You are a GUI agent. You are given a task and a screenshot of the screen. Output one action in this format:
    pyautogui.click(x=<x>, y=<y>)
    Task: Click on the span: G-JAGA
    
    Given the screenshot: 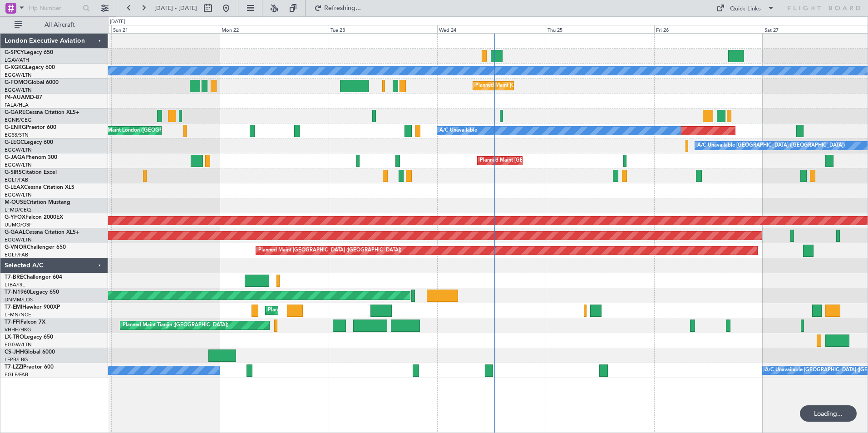 What is the action you would take?
    pyautogui.click(x=15, y=158)
    